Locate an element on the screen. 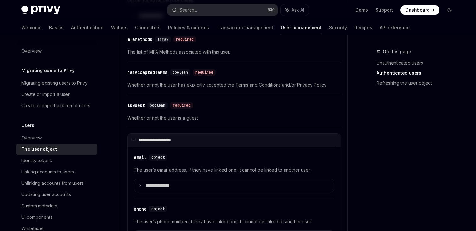 The image size is (476, 231). div: Identity tokens is located at coordinates (37, 160).